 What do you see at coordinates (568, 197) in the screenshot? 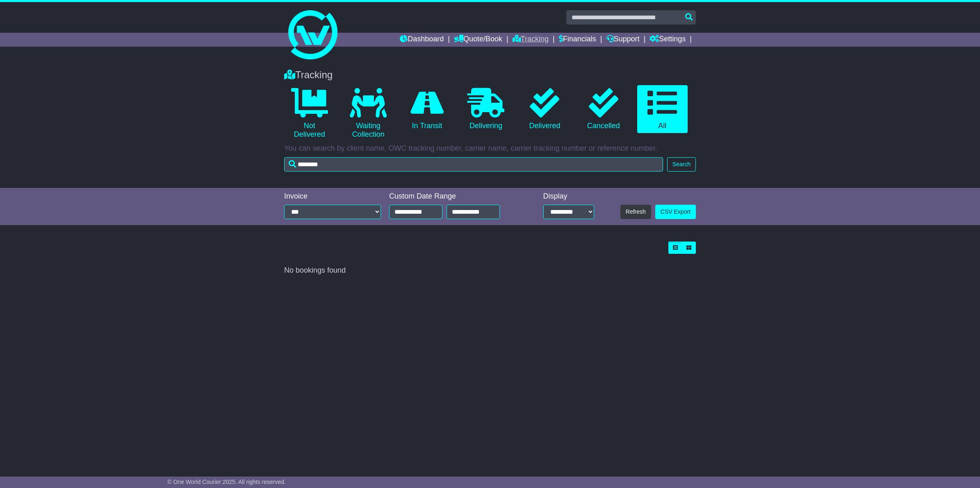
I see `div: Display` at bounding box center [568, 197].